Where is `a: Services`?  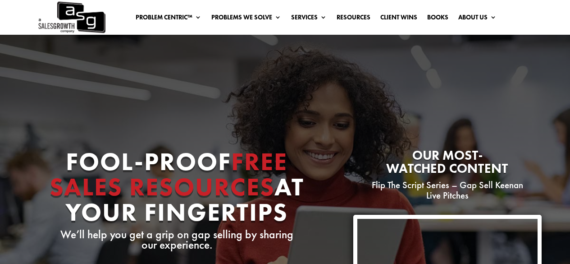 a: Services is located at coordinates (309, 19).